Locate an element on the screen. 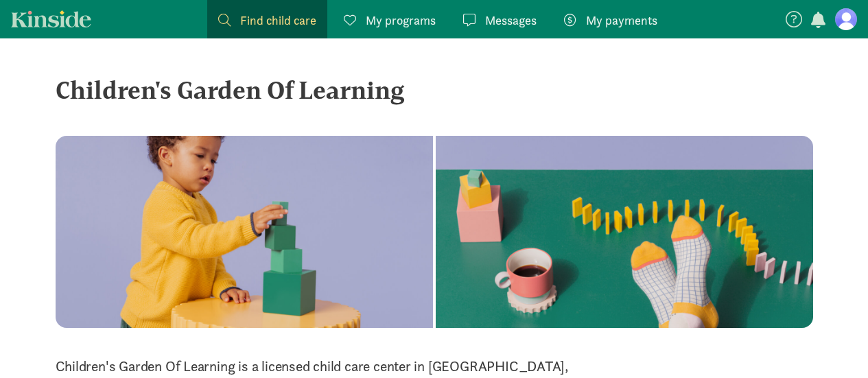  div: Children's Garden Of Learning is located at coordinates (434, 90).